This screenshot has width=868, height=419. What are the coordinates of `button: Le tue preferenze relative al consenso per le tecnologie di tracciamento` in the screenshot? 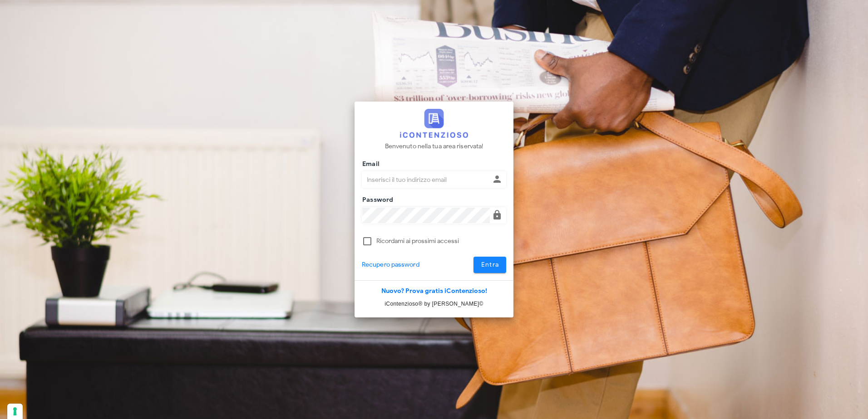 It's located at (15, 411).